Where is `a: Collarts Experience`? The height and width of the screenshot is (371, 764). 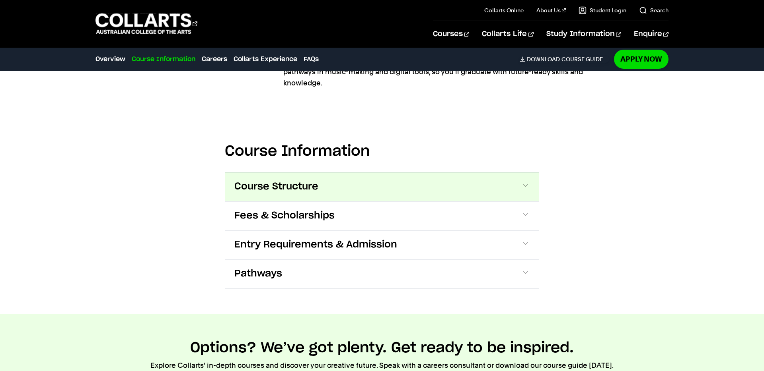 a: Collarts Experience is located at coordinates (265, 59).